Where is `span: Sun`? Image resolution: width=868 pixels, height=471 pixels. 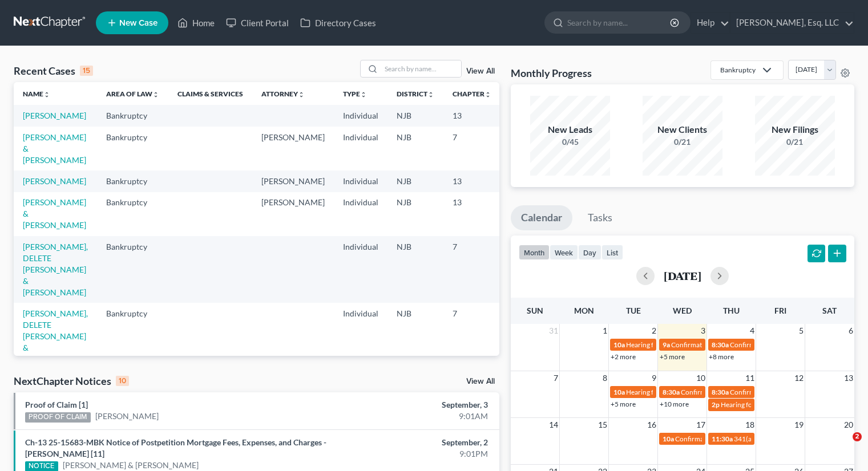
span: Sun is located at coordinates (535, 310).